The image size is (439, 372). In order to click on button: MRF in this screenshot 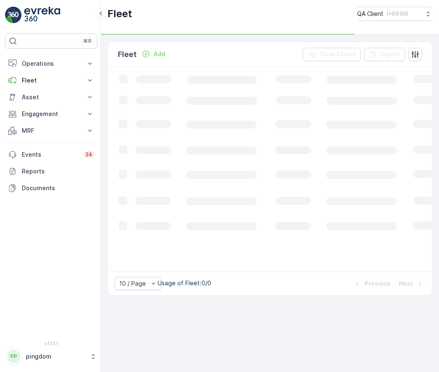, I will do `click(51, 131)`.